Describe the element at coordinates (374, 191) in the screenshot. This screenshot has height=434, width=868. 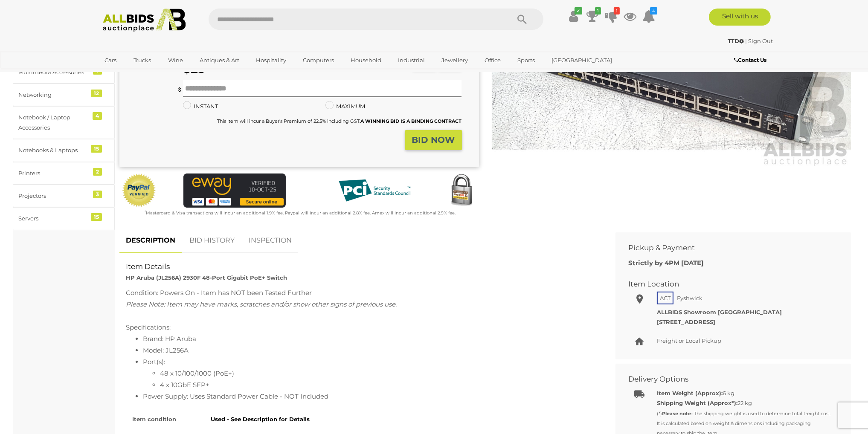
I see `img: PCI DSS compliant` at that location.